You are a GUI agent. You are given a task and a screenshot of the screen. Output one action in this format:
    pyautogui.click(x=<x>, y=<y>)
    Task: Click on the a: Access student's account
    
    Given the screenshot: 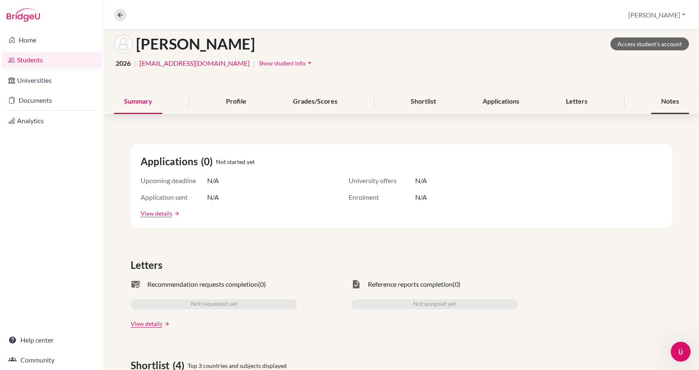 What is the action you would take?
    pyautogui.click(x=649, y=44)
    